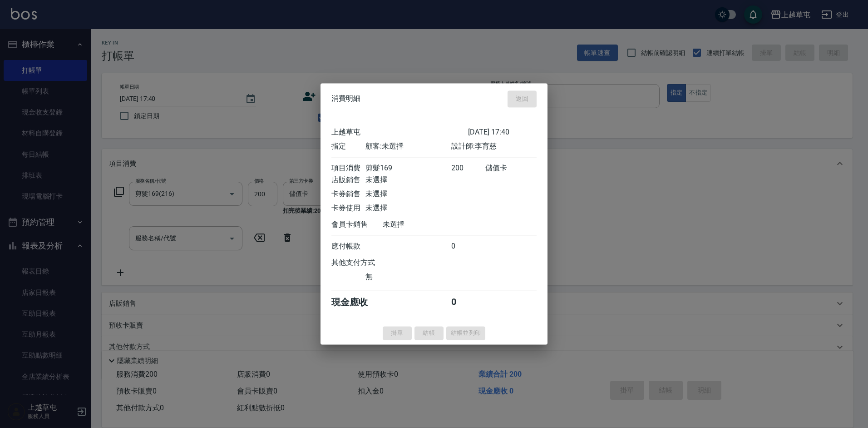  What do you see at coordinates (494, 146) in the screenshot?
I see `div: 設計師: 李育慈` at bounding box center [494, 146].